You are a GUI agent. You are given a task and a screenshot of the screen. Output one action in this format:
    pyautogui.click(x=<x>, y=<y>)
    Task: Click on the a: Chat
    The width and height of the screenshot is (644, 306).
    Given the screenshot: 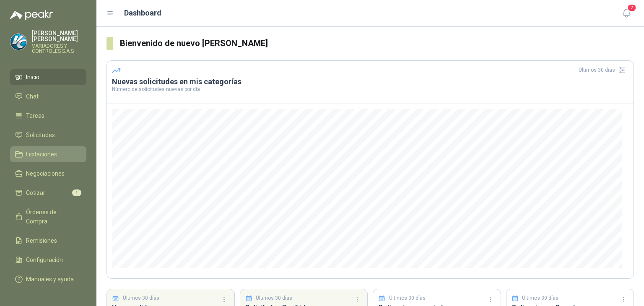 What is the action you would take?
    pyautogui.click(x=48, y=97)
    